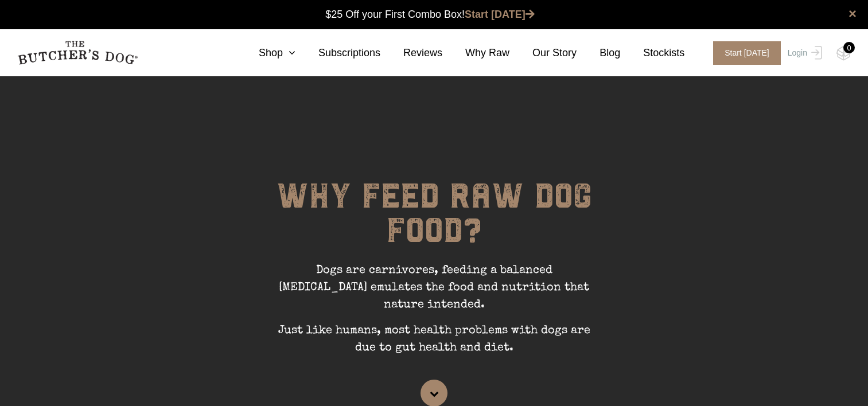  I want to click on h1: WHY FEED RAW DOG FOOD?, so click(434, 220).